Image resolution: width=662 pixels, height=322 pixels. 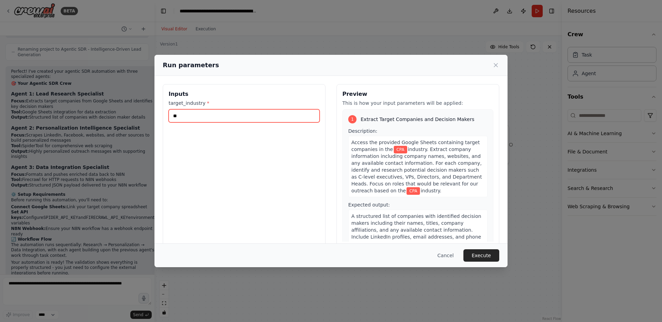 I want to click on button: Execute, so click(x=481, y=255).